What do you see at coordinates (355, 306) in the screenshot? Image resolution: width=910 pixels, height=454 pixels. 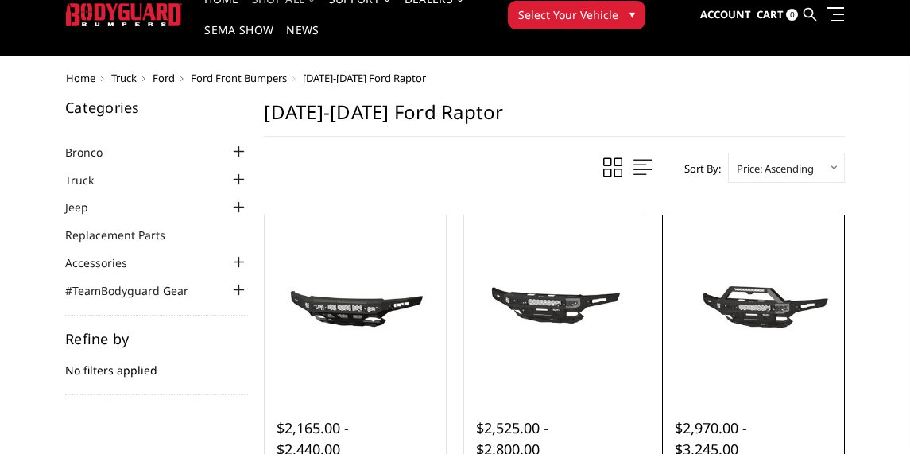 I see `a: 2021-2025 Ford Raptor - Freedom Series - Base Front Bumper (non-winch) 2021-2025 Ford Raptor - Fr...` at bounding box center [355, 306].